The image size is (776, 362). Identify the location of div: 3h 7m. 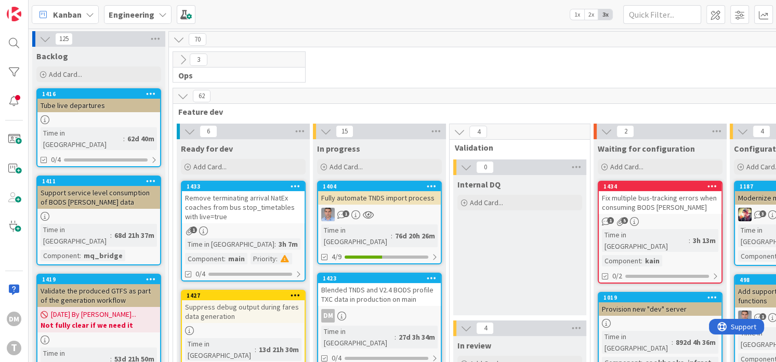
(288, 244).